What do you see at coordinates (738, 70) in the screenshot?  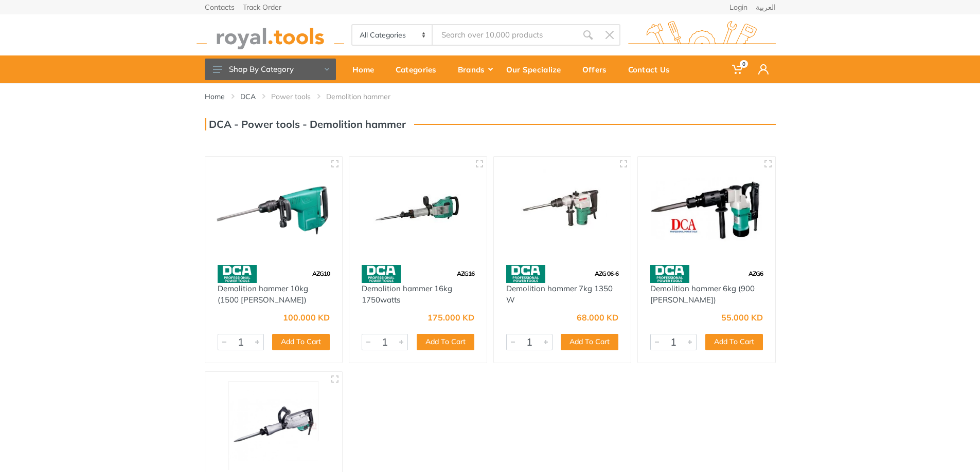 I see `a: 0` at bounding box center [738, 70].